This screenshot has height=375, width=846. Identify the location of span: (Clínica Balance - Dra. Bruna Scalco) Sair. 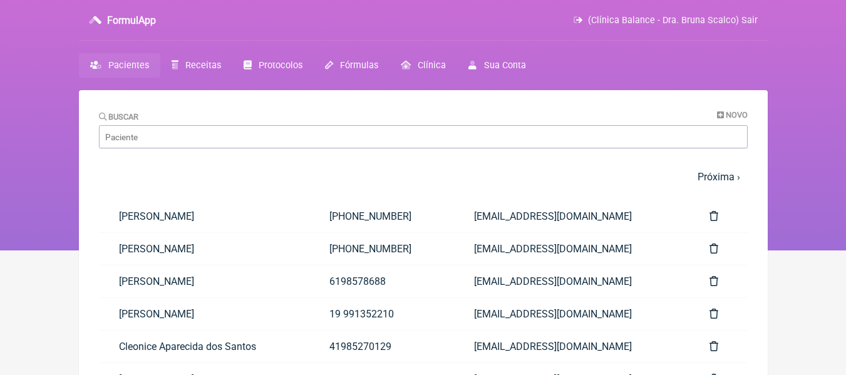
(672, 20).